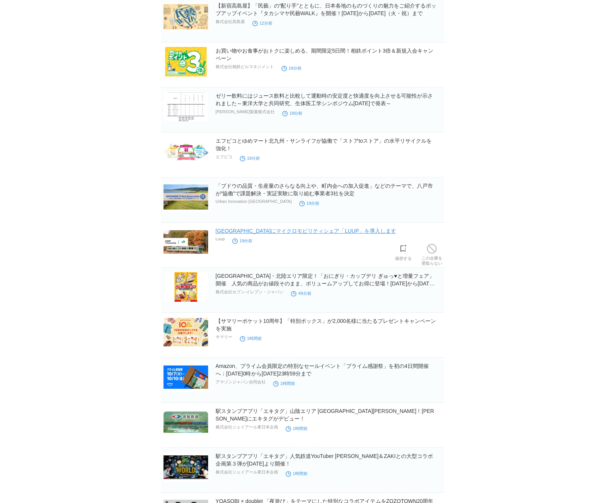  Describe the element at coordinates (186, 197) in the screenshot. I see `img: 「ブドウの品質・生産量のさらなる向上や、町内会への加入促進」などのテーマで、八戸市が“協働”で課題解決・実証実験に取り組む事業者3社を決定` at that location.